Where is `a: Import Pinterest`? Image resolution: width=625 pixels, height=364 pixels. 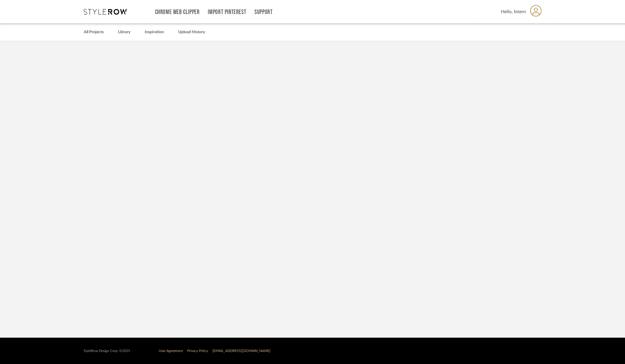 a: Import Pinterest is located at coordinates (227, 12).